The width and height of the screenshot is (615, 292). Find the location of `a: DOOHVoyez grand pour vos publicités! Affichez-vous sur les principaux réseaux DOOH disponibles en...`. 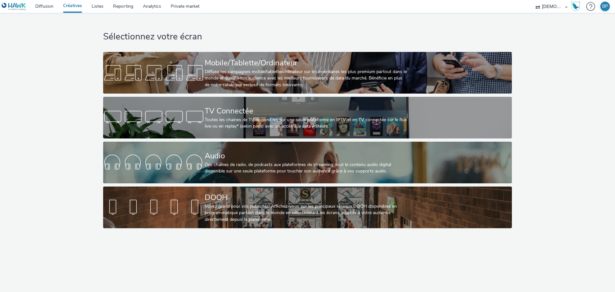

a: DOOHVoyez grand pour vos publicités! Affichez-vous sur les principaux réseaux DOOH disponibles en... is located at coordinates (307, 207).